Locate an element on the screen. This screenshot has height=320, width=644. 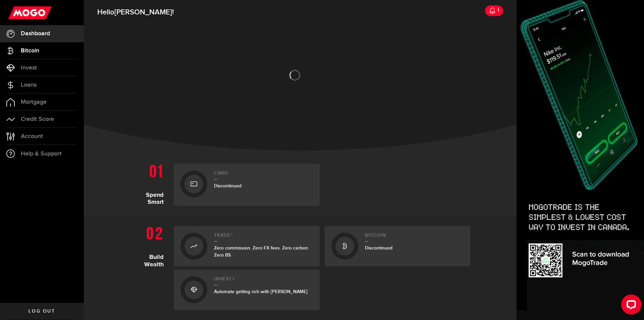
span: Account is located at coordinates (32, 137).